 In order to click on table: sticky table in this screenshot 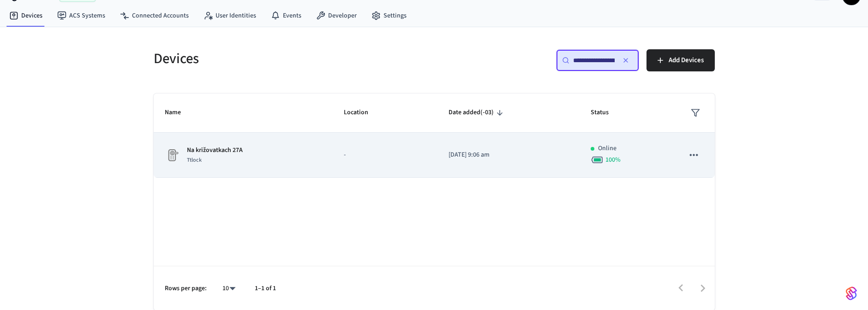, I will do `click(434, 136)`.